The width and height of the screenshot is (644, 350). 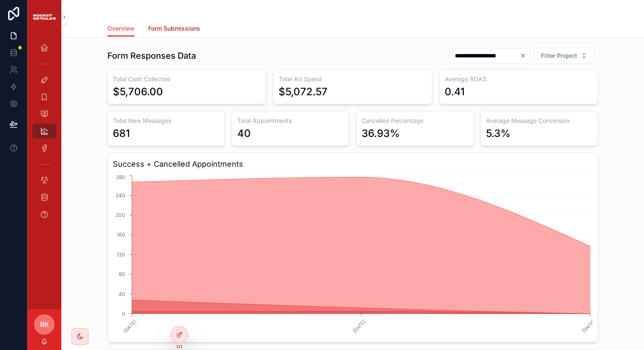 I want to click on tspan: 40, so click(x=122, y=294).